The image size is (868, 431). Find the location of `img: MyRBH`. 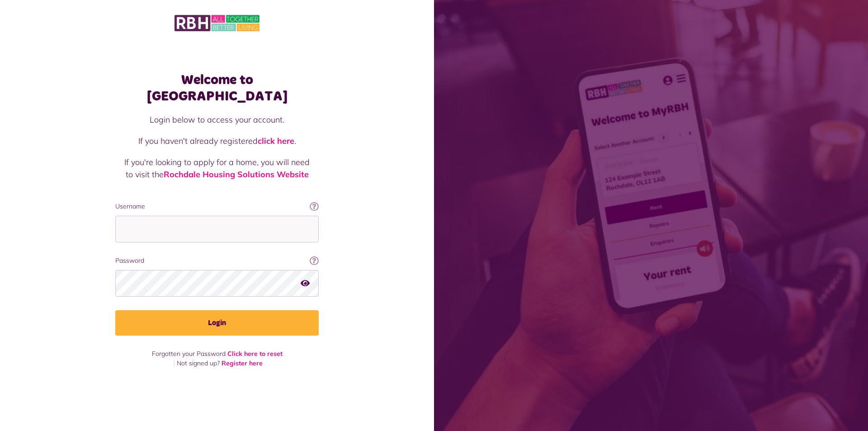

img: MyRBH is located at coordinates (217, 23).